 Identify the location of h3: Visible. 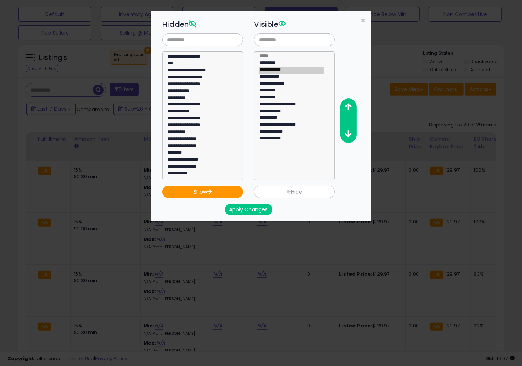
(295, 24).